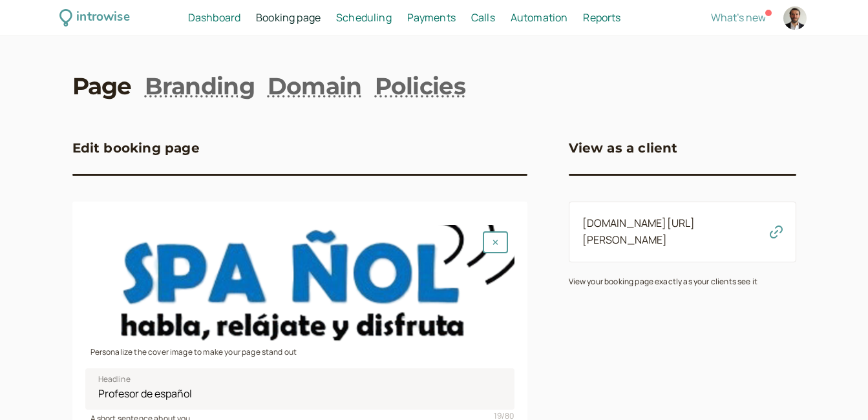 This screenshot has height=420, width=868. What do you see at coordinates (602, 18) in the screenshot?
I see `a: Reports` at bounding box center [602, 18].